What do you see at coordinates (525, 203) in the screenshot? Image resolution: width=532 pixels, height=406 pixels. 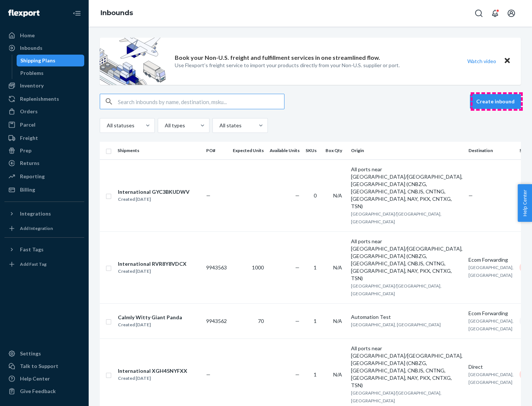 I see `button: Help Center` at bounding box center [525, 203].